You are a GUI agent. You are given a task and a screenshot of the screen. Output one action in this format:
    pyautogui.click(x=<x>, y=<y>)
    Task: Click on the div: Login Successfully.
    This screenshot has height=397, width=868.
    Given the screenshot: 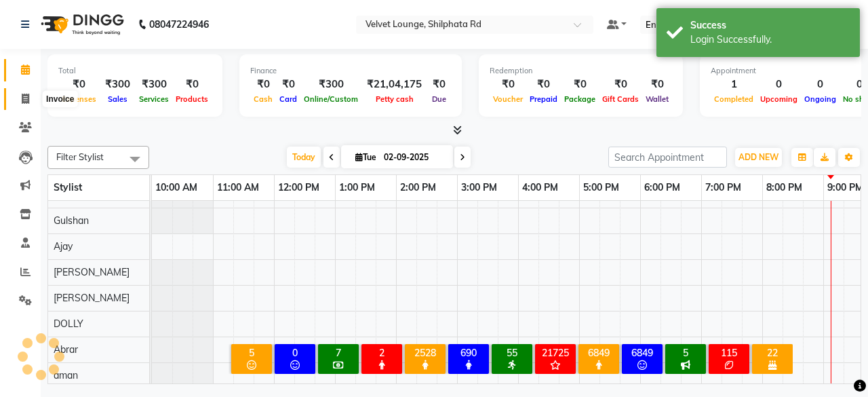 What is the action you would take?
    pyautogui.click(x=770, y=39)
    